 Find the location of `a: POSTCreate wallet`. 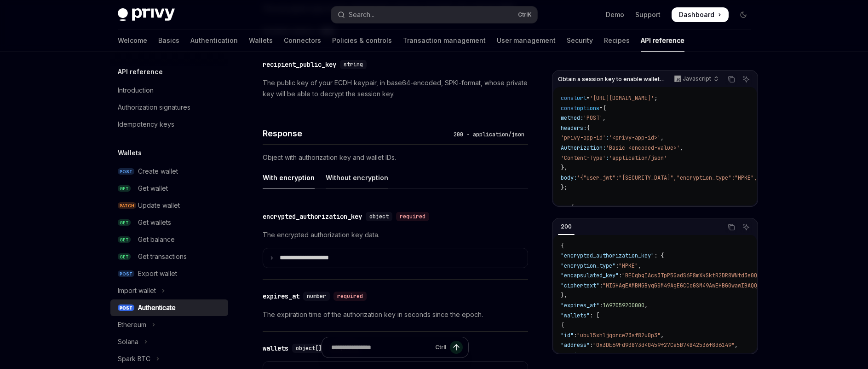

a: POSTCreate wallet is located at coordinates (169, 171).